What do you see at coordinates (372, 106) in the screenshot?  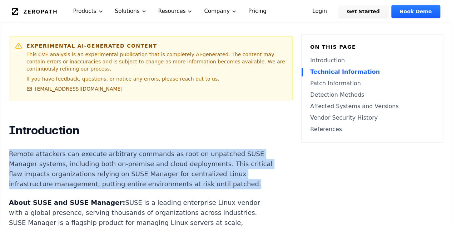 I see `a: Affected Systems and Versions` at bounding box center [372, 106].